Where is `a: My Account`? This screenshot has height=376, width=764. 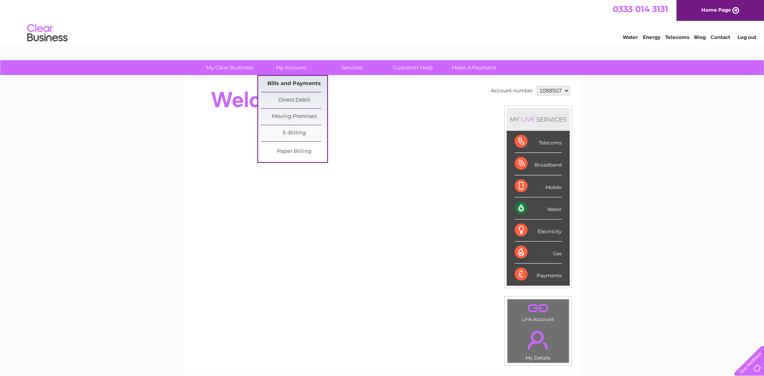
a: My Account is located at coordinates (291, 67).